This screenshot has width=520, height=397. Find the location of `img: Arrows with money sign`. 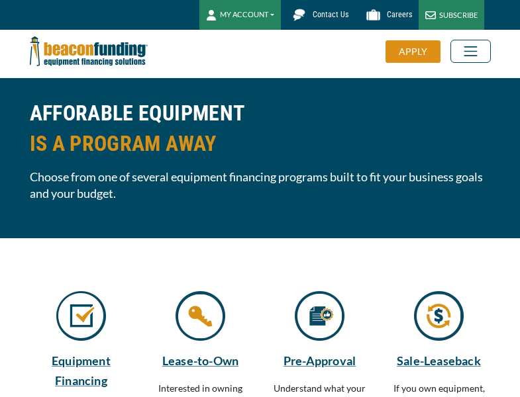

img: Arrows with money sign is located at coordinates (438, 316).